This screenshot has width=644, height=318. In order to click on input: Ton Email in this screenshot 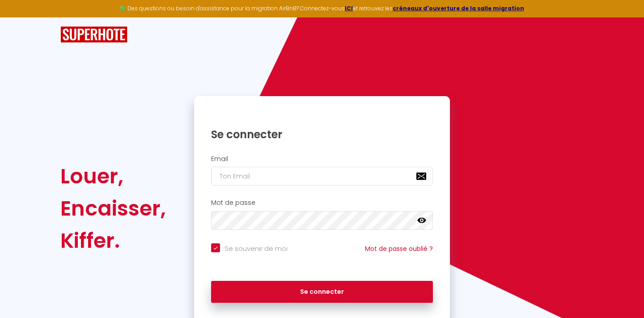, I will do `click(322, 176)`.